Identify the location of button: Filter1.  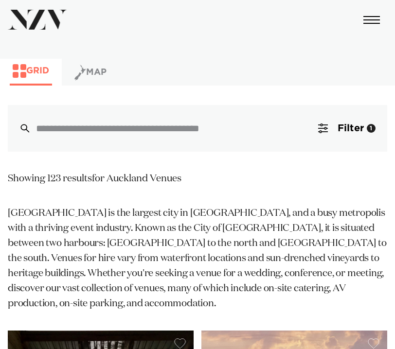
(347, 128).